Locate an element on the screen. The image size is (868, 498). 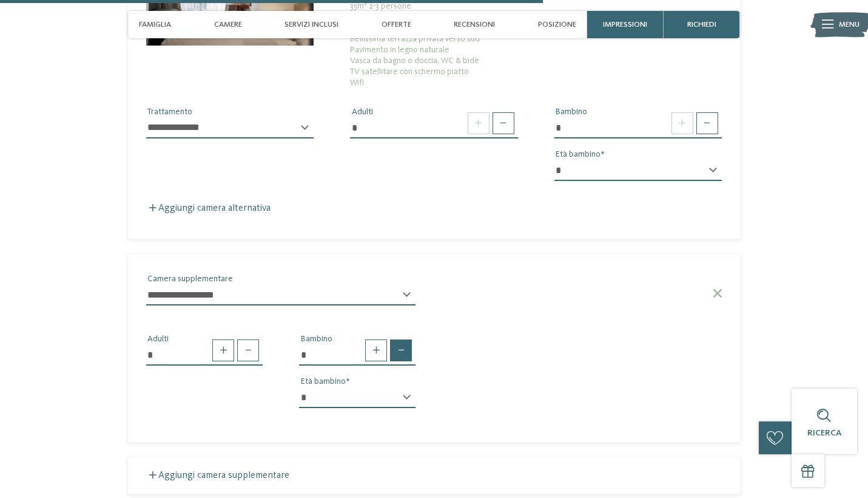
span: Camere is located at coordinates (228, 24).